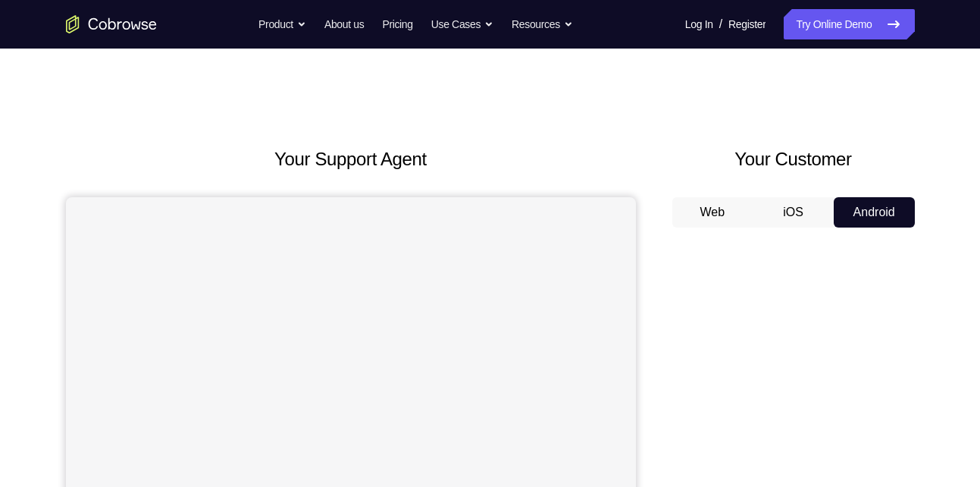 The height and width of the screenshot is (487, 980). I want to click on button: Use Cases, so click(462, 25).